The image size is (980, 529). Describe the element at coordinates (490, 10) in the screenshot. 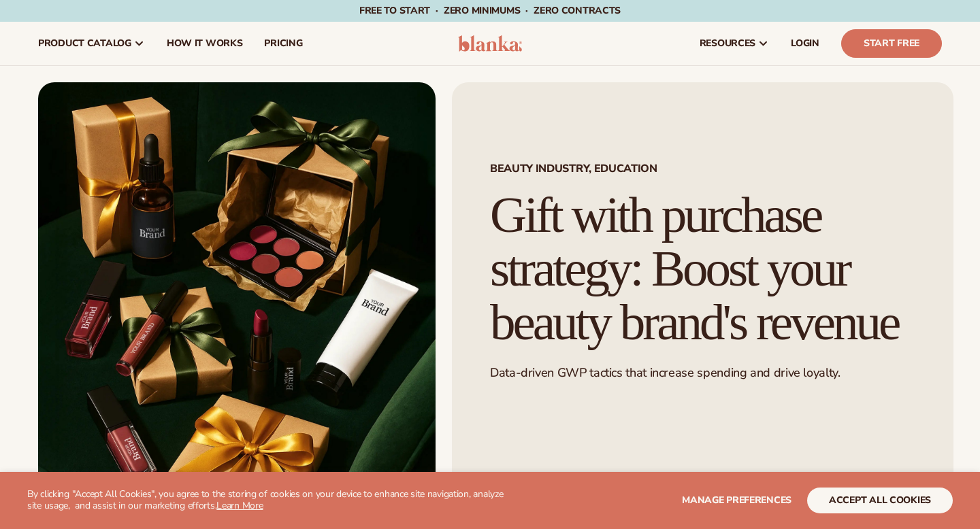

I see `span: Free to start · ZERO minimums · ZERO contracts` at that location.